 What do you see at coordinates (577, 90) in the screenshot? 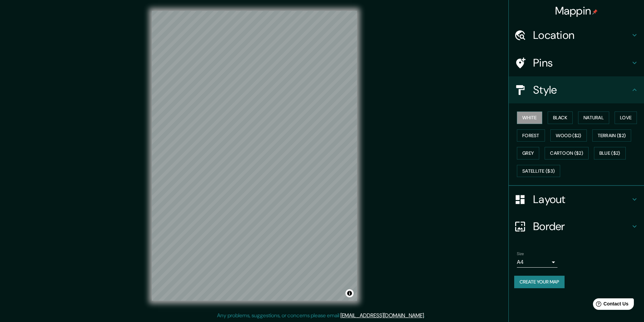
I see `div: Style` at bounding box center [577, 90].